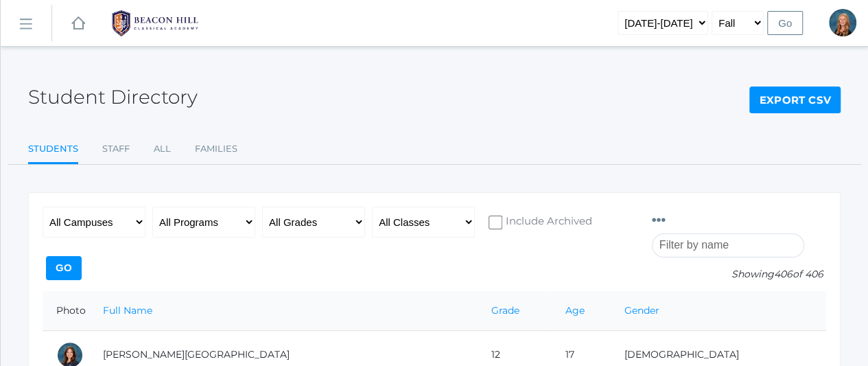 This screenshot has height=366, width=868. I want to click on span: Include Archived, so click(547, 222).